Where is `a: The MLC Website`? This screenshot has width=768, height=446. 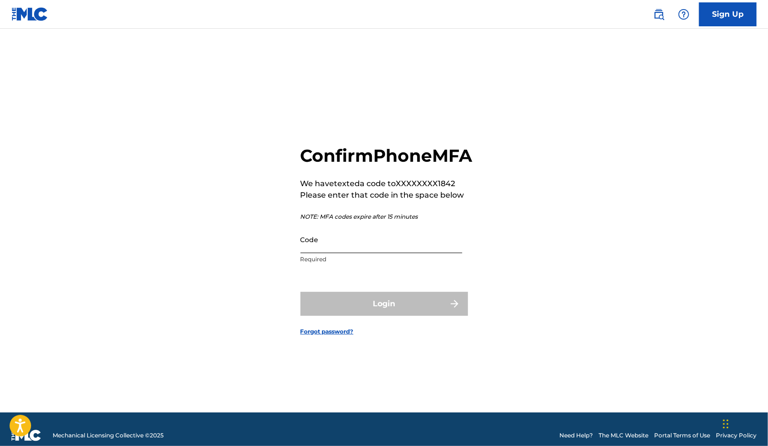 a: The MLC Website is located at coordinates (624, 436).